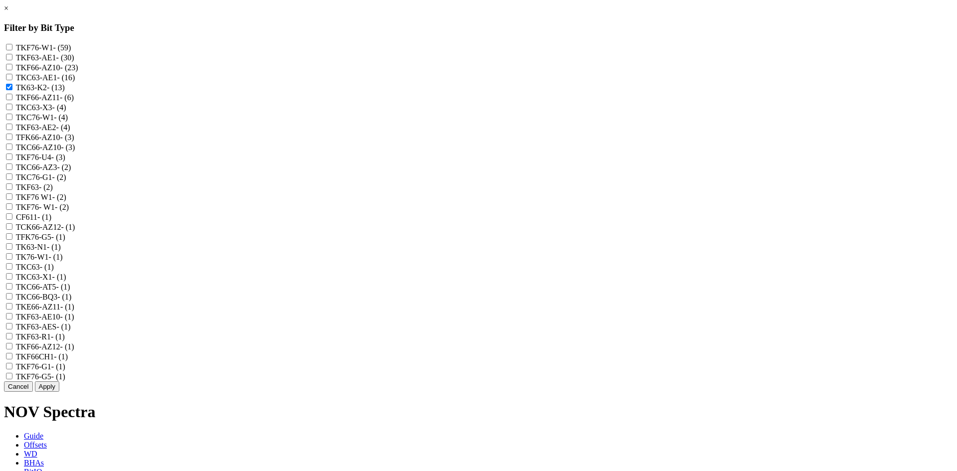  I want to click on label: TKF63-AE2, so click(43, 127).